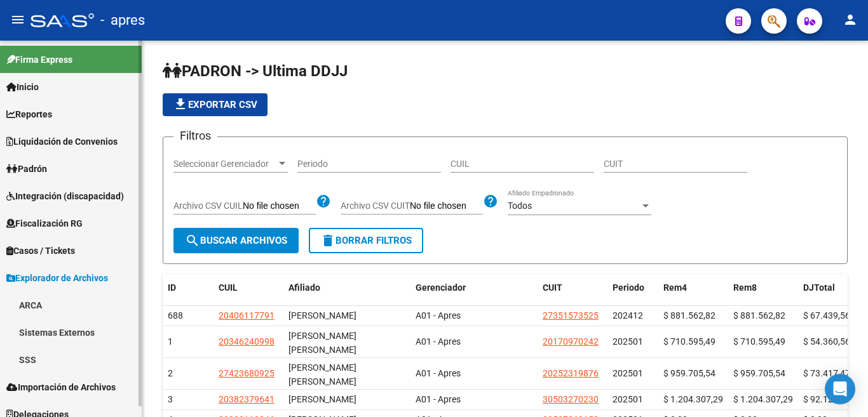  Describe the element at coordinates (170, 341) in the screenshot. I see `span: 1` at that location.